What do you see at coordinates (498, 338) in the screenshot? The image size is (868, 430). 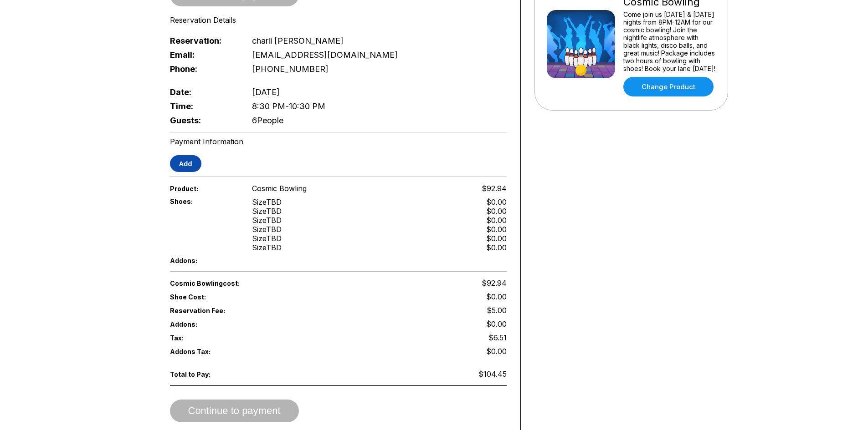 I see `span: $6.51` at bounding box center [498, 338].